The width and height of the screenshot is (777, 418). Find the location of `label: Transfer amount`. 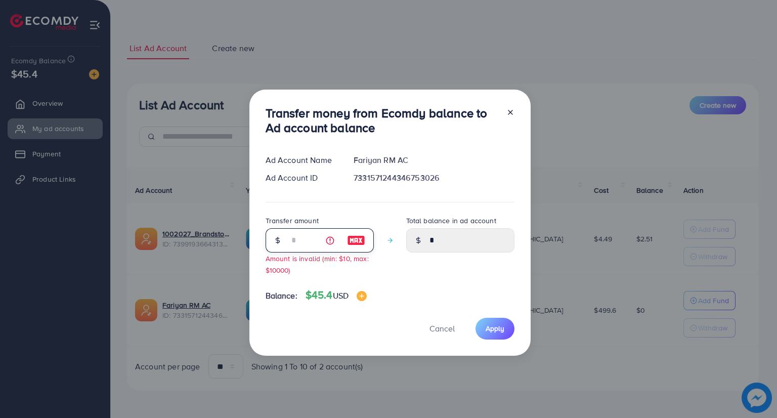

label: Transfer amount is located at coordinates (292, 220).